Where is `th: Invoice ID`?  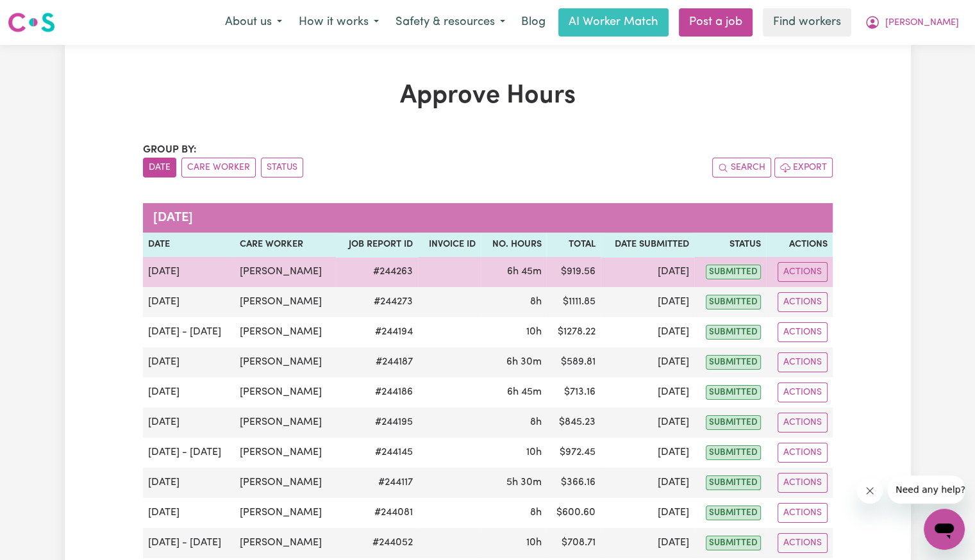
th: Invoice ID is located at coordinates (449, 245).